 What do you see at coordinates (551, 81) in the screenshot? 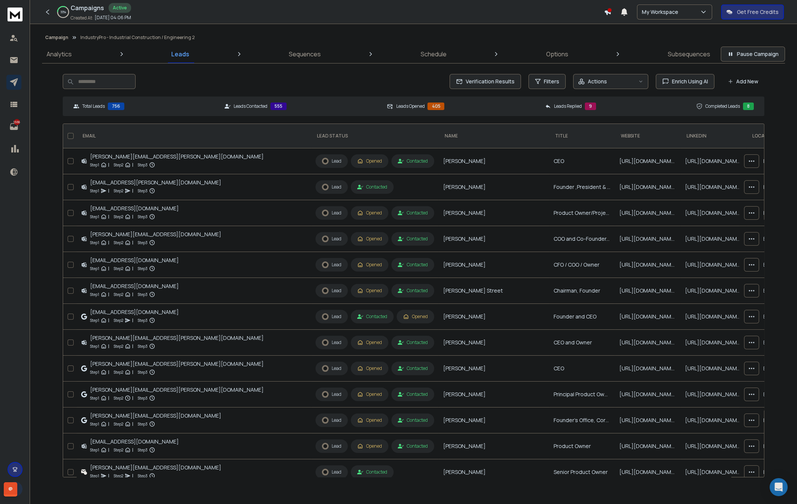
I see `span: Filters` at bounding box center [551, 81].